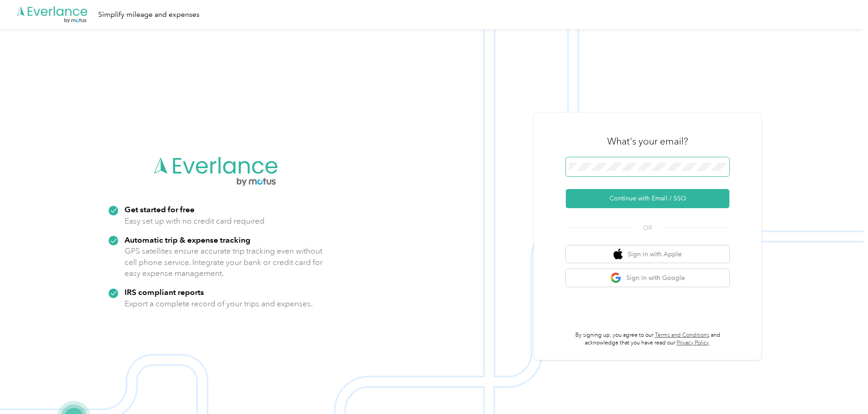  I want to click on p: Export a complete record of your trips and expenses., so click(218, 304).